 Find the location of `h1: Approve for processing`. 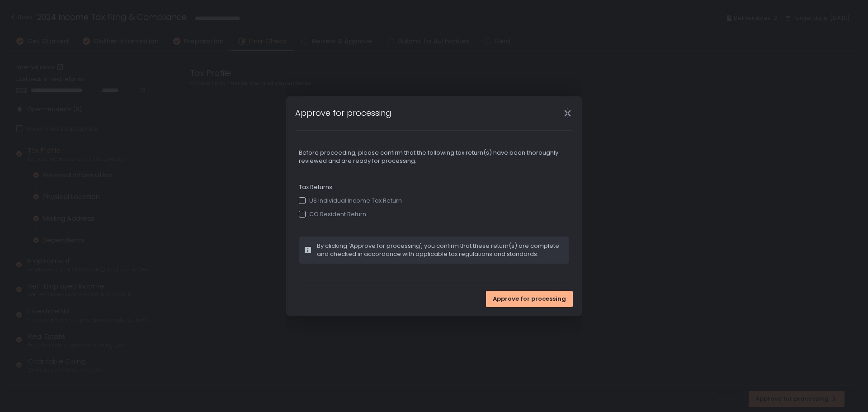

h1: Approve for processing is located at coordinates (343, 113).